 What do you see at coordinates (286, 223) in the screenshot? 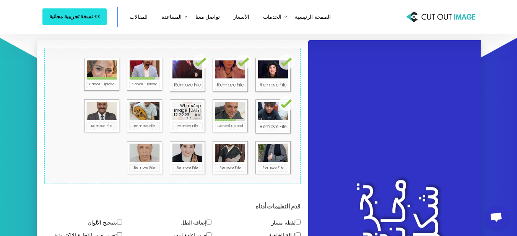
I see `label: لقطة مسار` at bounding box center [286, 223].